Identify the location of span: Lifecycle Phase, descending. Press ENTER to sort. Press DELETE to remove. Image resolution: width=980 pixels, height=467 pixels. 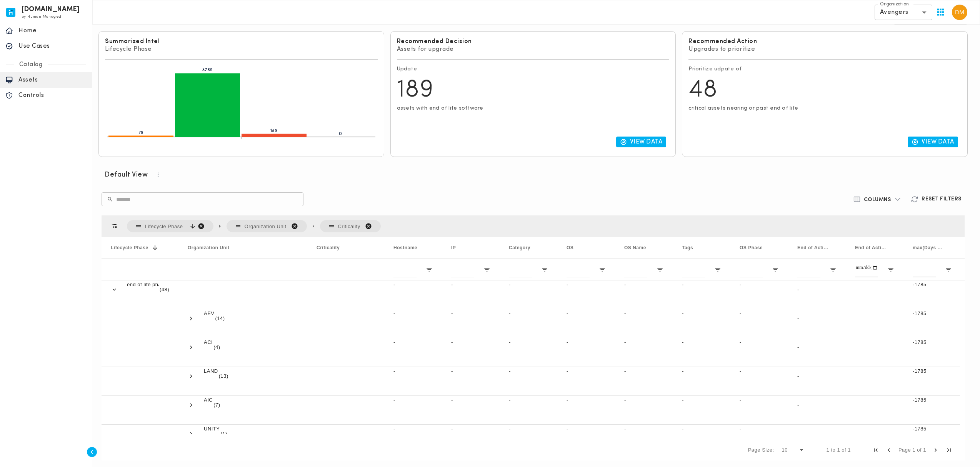
(170, 227).